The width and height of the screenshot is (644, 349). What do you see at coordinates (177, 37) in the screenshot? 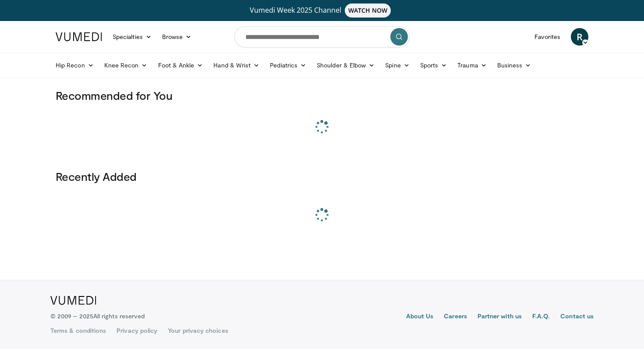
I see `a: Browse` at bounding box center [177, 37].